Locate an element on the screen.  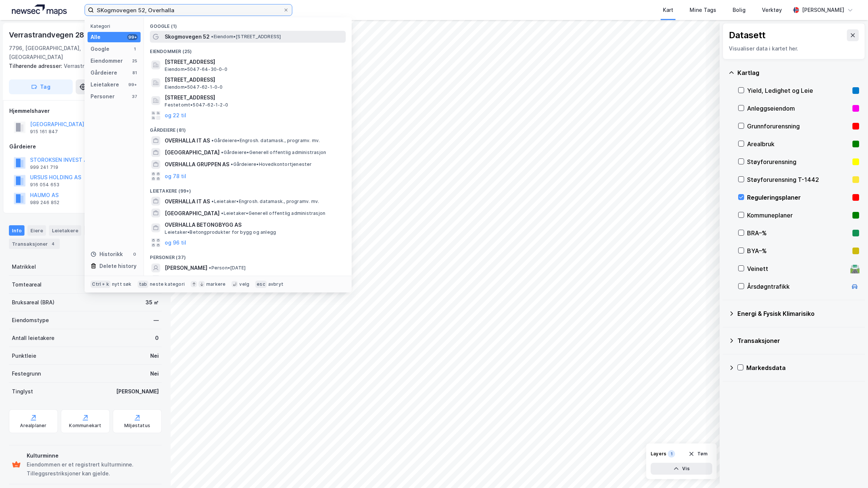
span: Gårdeiere • Engrosh. datamask., programv. mv. is located at coordinates (265, 140).